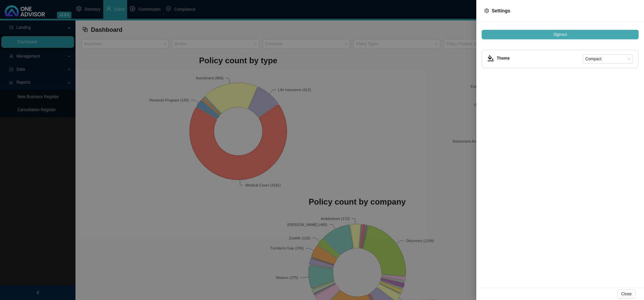  Describe the element at coordinates (608, 59) in the screenshot. I see `span: Compact` at that location.